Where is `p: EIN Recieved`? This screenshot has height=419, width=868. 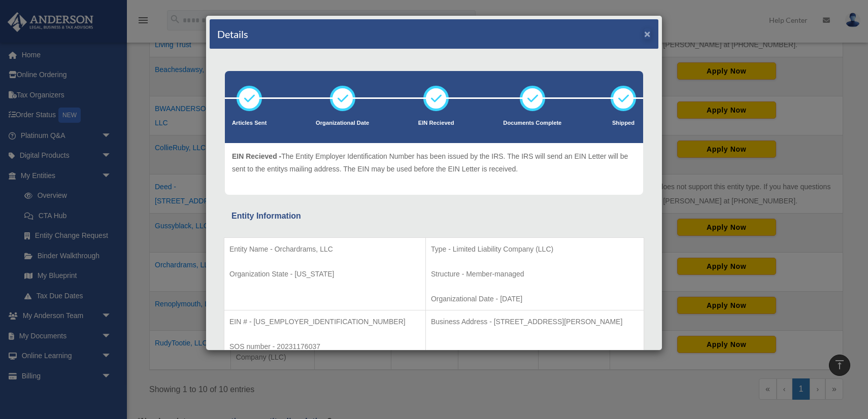 p: EIN Recieved is located at coordinates (436, 123).